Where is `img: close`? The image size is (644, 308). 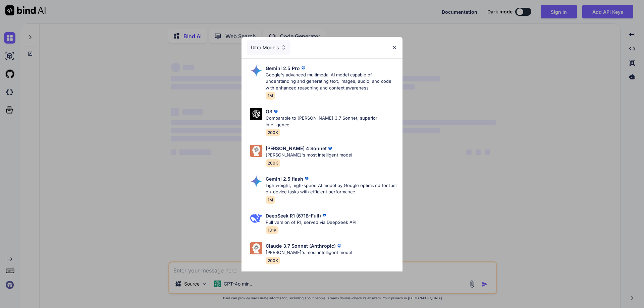
img: close is located at coordinates (394, 47).